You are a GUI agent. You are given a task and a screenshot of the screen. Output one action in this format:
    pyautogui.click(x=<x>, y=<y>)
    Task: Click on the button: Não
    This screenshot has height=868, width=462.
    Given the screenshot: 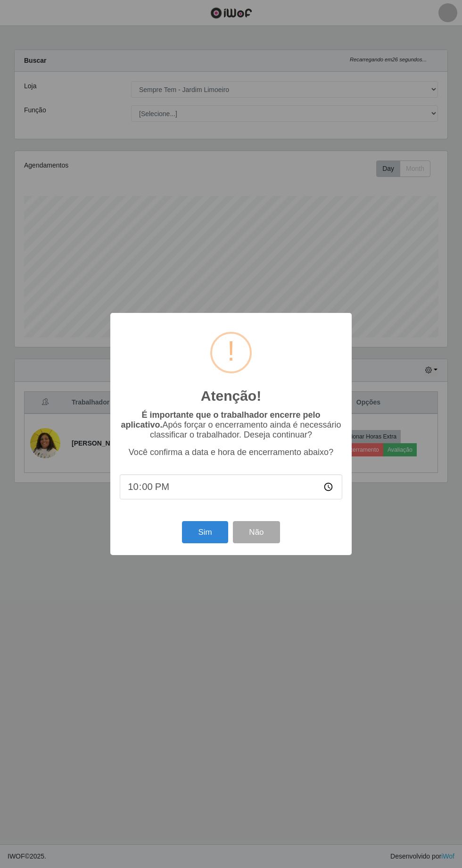 What is the action you would take?
    pyautogui.click(x=256, y=532)
    